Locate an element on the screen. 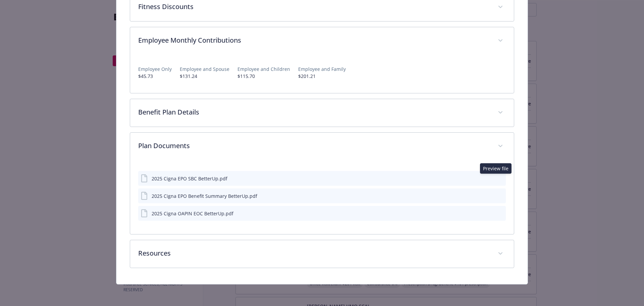 Image resolution: width=644 pixels, height=306 pixels. div: Benefit Plan Details is located at coordinates (322, 113).